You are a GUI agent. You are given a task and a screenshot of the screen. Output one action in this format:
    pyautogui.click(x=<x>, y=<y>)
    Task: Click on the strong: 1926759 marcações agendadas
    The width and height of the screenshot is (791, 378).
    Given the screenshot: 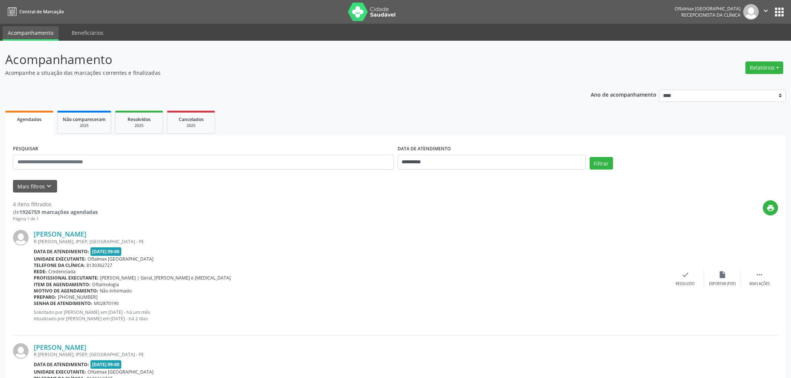 What is the action you would take?
    pyautogui.click(x=59, y=212)
    